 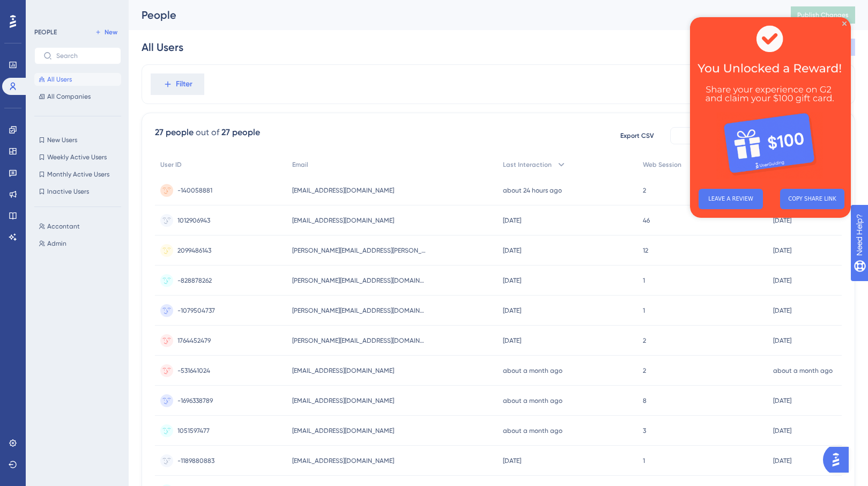 What do you see at coordinates (207, 132) in the screenshot?
I see `div: out of` at bounding box center [207, 132].